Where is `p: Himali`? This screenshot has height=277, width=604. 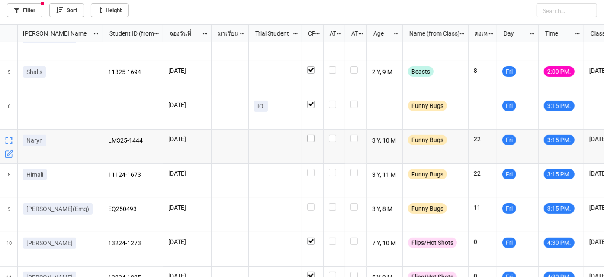 p: Himali is located at coordinates (35, 174).